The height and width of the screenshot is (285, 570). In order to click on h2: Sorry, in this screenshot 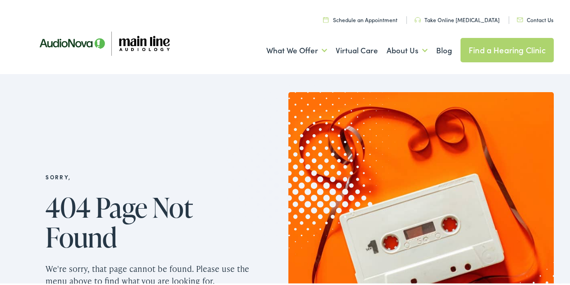, I will do `click(154, 175)`.